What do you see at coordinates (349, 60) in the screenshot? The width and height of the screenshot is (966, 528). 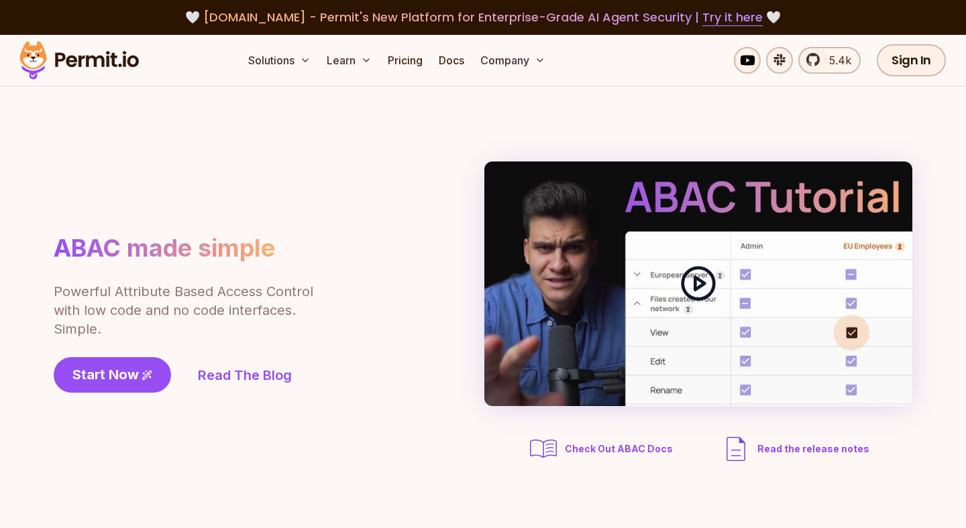 I see `button: Learn` at bounding box center [349, 60].